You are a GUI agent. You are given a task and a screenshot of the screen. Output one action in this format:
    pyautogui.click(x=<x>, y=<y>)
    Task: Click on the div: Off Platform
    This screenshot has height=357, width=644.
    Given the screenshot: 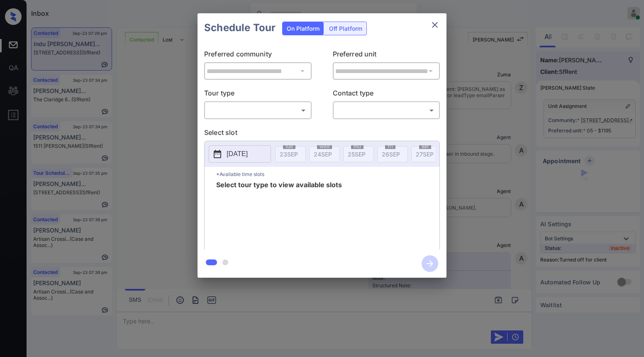 What is the action you would take?
    pyautogui.click(x=346, y=28)
    